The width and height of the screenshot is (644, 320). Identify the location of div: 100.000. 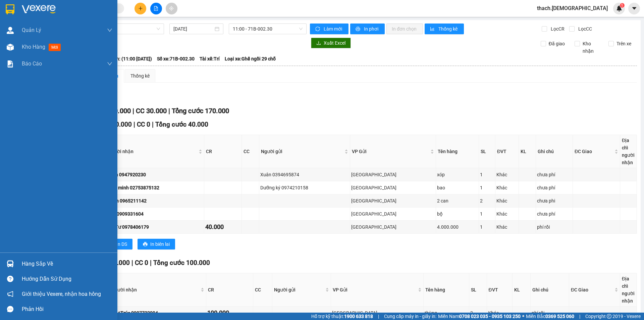
(229, 313).